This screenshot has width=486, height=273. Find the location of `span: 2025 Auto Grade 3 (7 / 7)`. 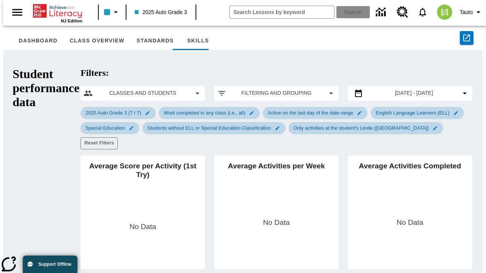

span: 2025 Auto Grade 3 (7 / 7) is located at coordinates (113, 113).